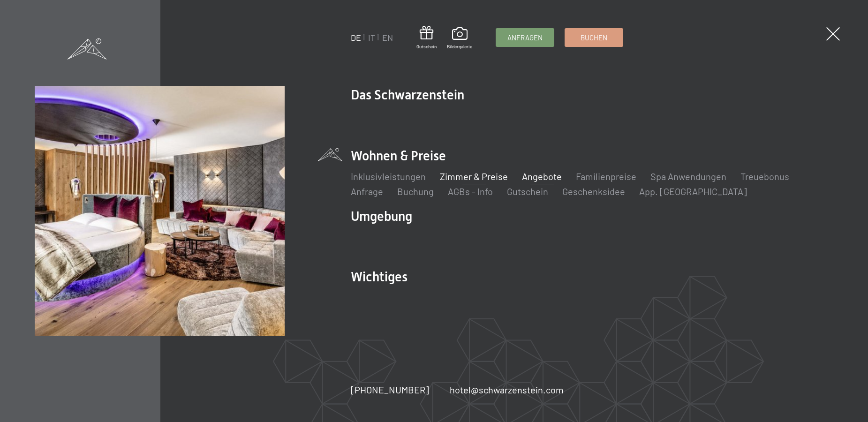  Describe the element at coordinates (525, 37) in the screenshot. I see `a: Anfragen` at that location.